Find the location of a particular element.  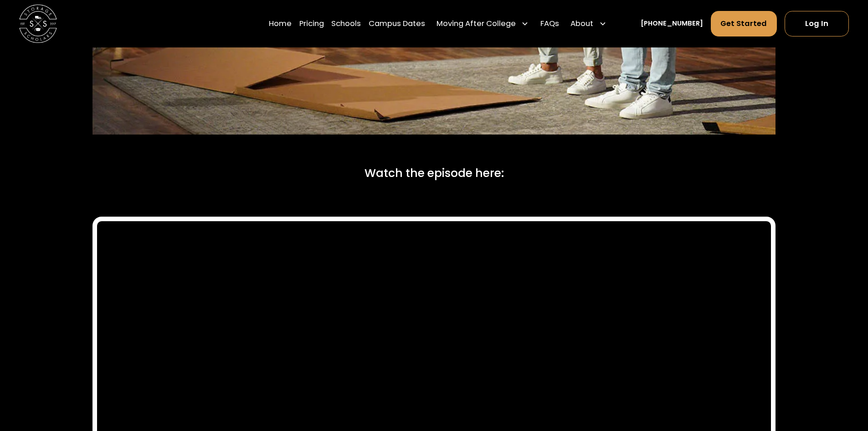

a: Home is located at coordinates (280, 24).